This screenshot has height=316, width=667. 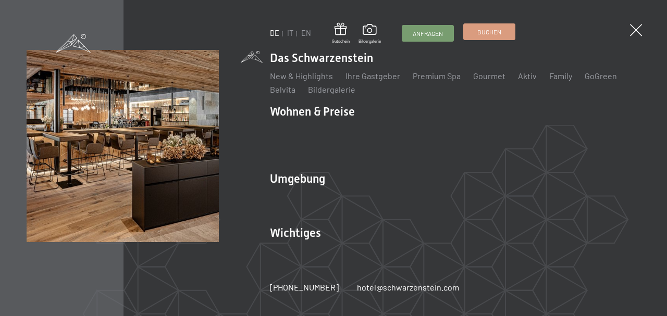 What do you see at coordinates (369, 41) in the screenshot?
I see `span: Bildergalerie` at bounding box center [369, 41].